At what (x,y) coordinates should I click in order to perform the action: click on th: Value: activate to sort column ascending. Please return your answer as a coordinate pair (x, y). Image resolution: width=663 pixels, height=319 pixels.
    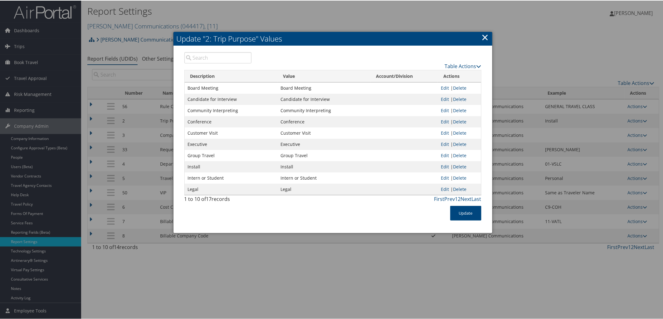
    Looking at the image, I should click on (324, 76).